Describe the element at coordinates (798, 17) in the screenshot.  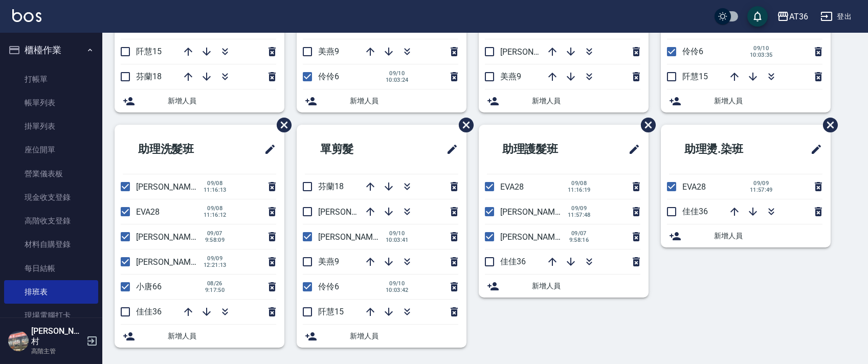
I see `div: AT36` at that location.